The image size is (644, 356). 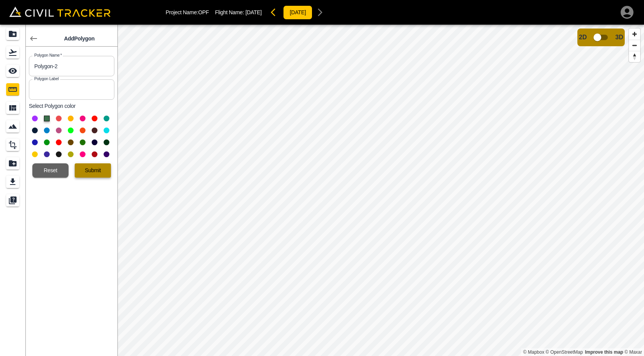 What do you see at coordinates (380, 191) in the screenshot?
I see `canvas: Map` at bounding box center [380, 191].